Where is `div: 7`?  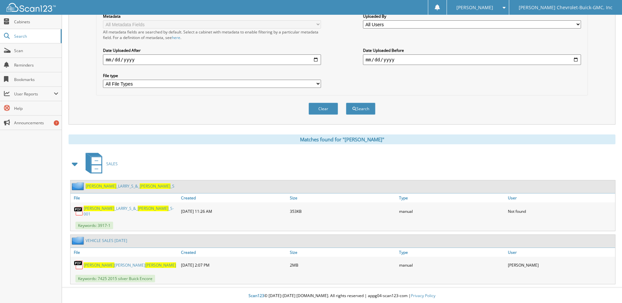 div: 7 is located at coordinates (56, 123).